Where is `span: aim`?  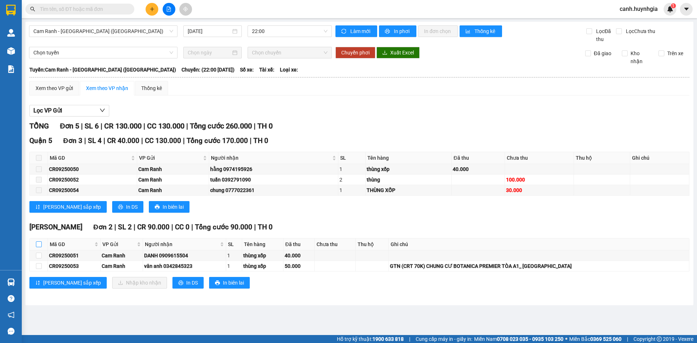
span: aim is located at coordinates (186, 9).